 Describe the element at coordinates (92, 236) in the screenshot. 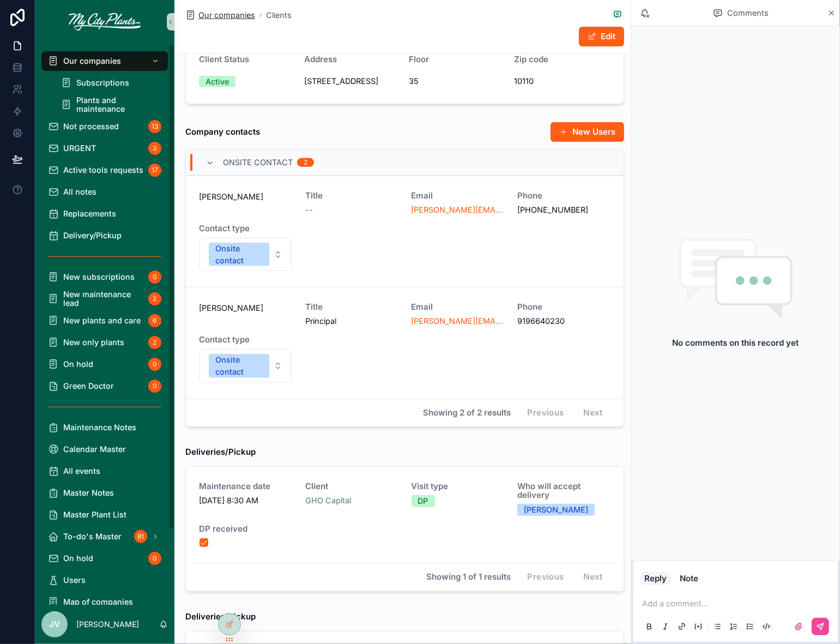

I see `span: Delivery/Pickup` at that location.